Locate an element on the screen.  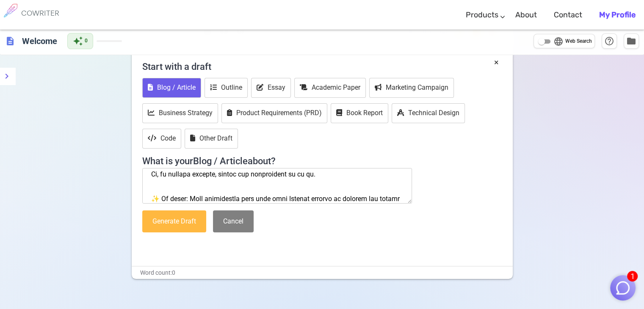
div: Word count: 0 is located at coordinates (322, 273).